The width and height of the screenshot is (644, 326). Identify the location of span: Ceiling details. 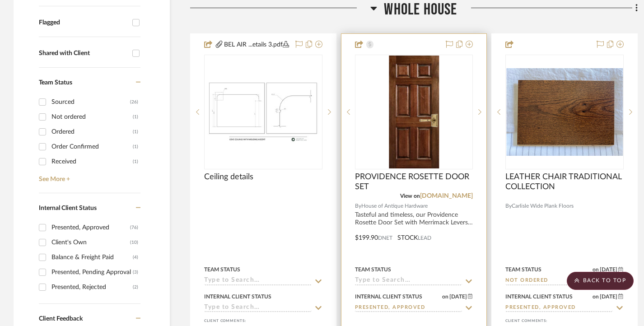
(229, 177).